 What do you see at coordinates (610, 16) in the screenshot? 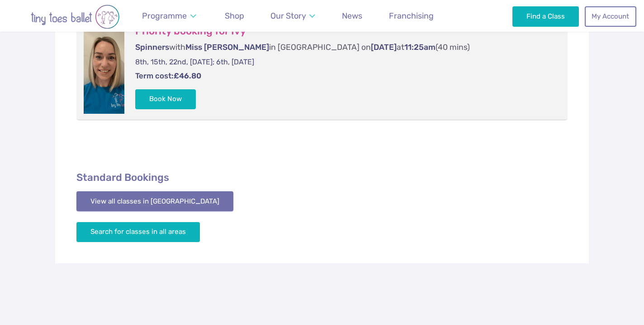
I see `a: My Account` at bounding box center [610, 16].